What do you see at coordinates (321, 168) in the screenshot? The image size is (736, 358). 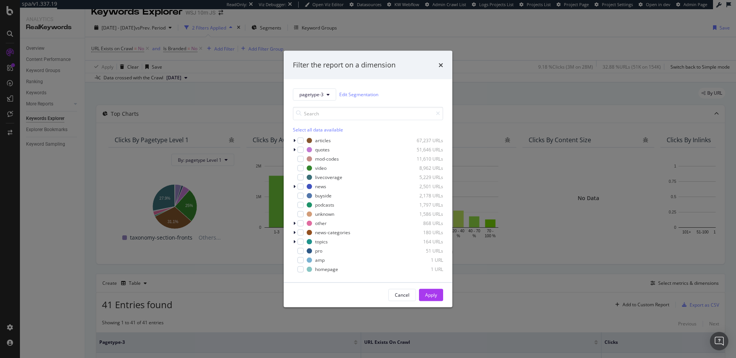 I see `div: video` at bounding box center [321, 168].